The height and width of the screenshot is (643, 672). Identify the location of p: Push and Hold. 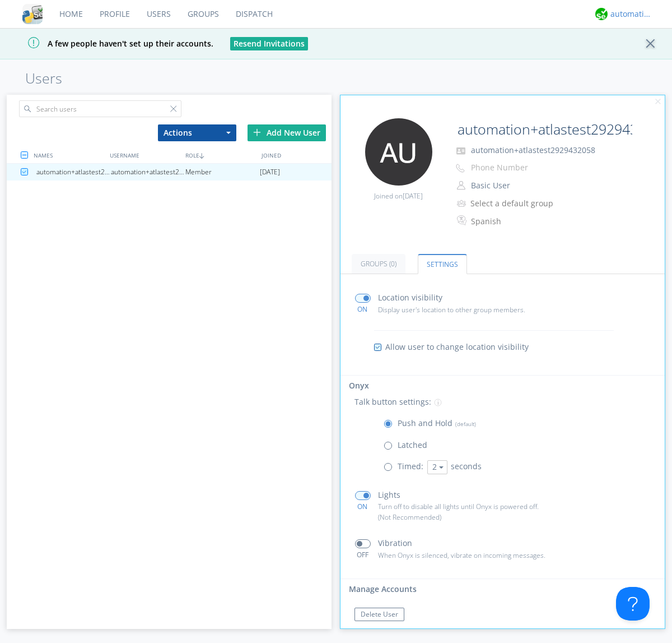
(437, 424).